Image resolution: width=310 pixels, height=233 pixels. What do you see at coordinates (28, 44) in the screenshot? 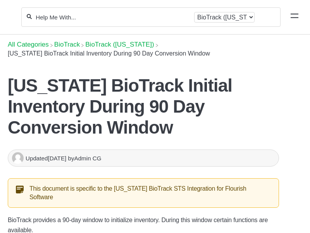
I see `a: Breadcrumb link to All Categories` at bounding box center [28, 44].